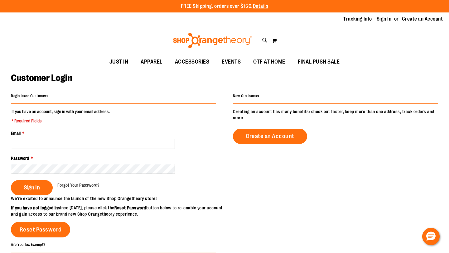 Image resolution: width=449 pixels, height=253 pixels. I want to click on span: Reset Password, so click(41, 230).